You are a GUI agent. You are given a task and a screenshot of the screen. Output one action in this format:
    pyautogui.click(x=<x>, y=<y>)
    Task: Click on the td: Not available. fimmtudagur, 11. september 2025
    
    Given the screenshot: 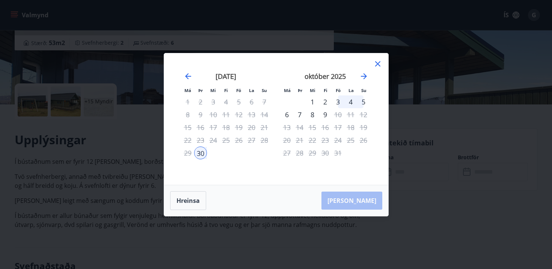 What is the action you would take?
    pyautogui.click(x=226, y=115)
    